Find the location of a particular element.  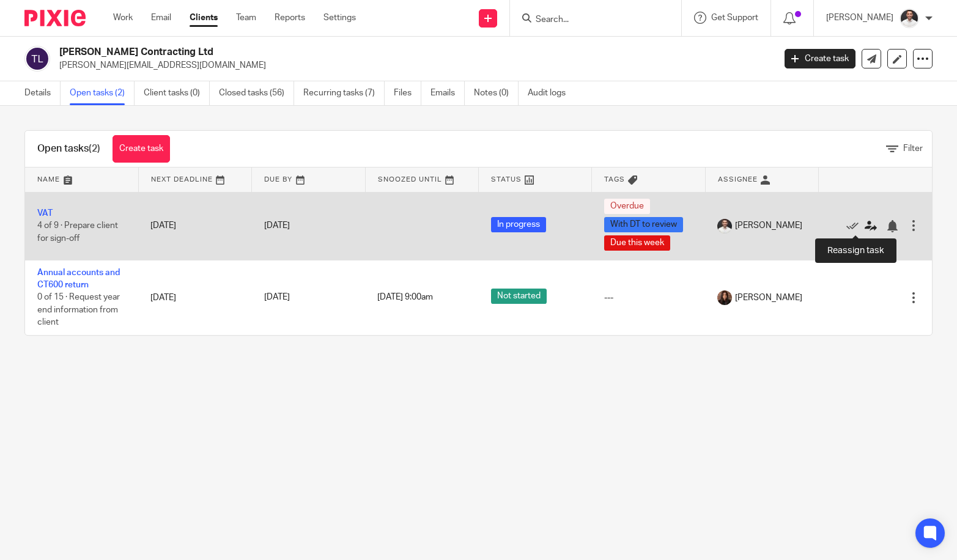

span: (2) is located at coordinates (94, 149).